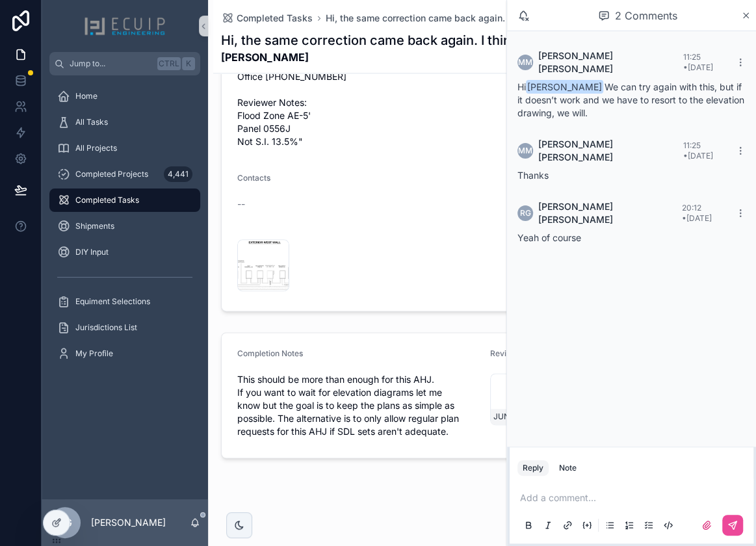  Describe the element at coordinates (91, 252) in the screenshot. I see `span: DIY Input` at that location.